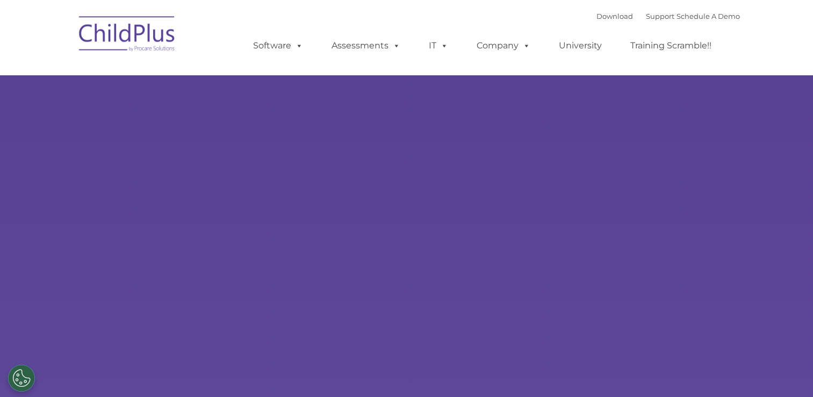  What do you see at coordinates (503, 46) in the screenshot?
I see `a: Company` at bounding box center [503, 46].